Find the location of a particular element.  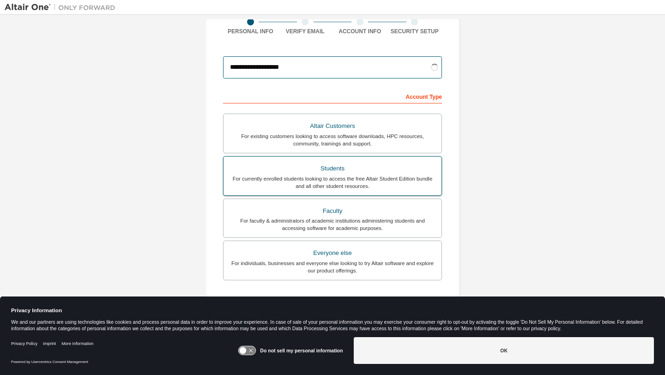

img: Altair One is located at coordinates (62, 7).